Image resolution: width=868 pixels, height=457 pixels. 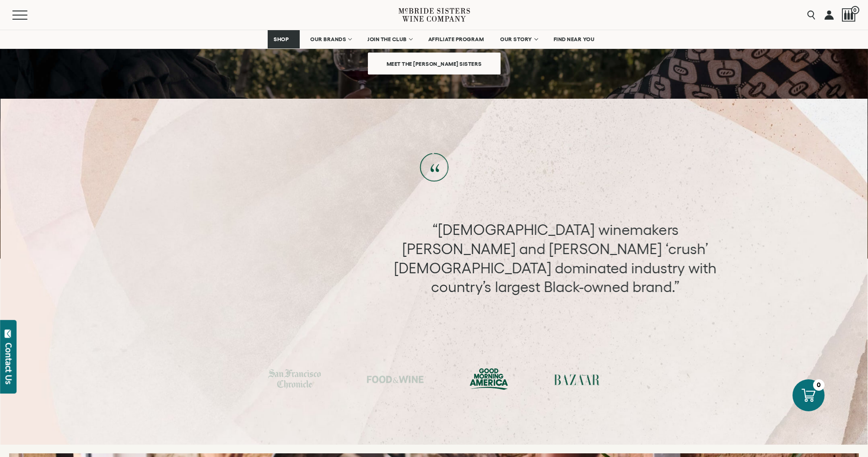 I want to click on a: OUR STORY, so click(x=519, y=39).